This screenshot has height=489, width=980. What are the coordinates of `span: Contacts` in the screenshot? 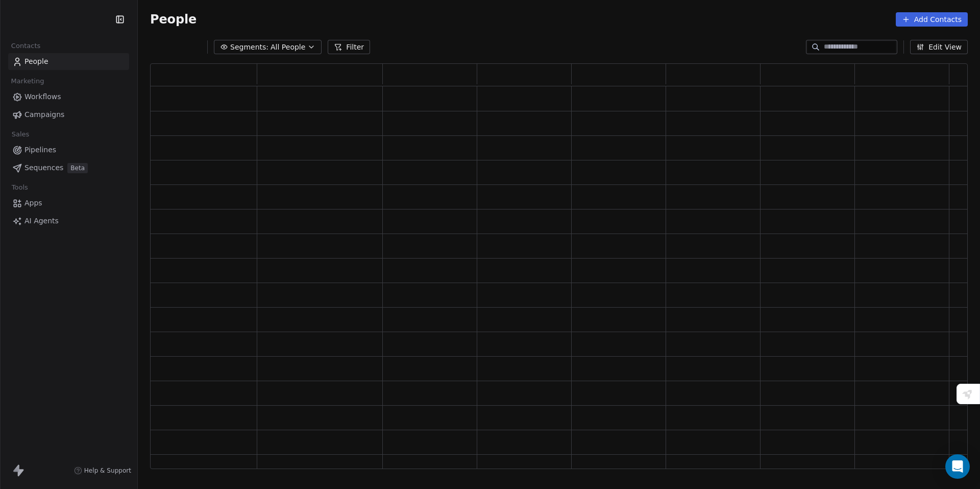 It's located at (26, 46).